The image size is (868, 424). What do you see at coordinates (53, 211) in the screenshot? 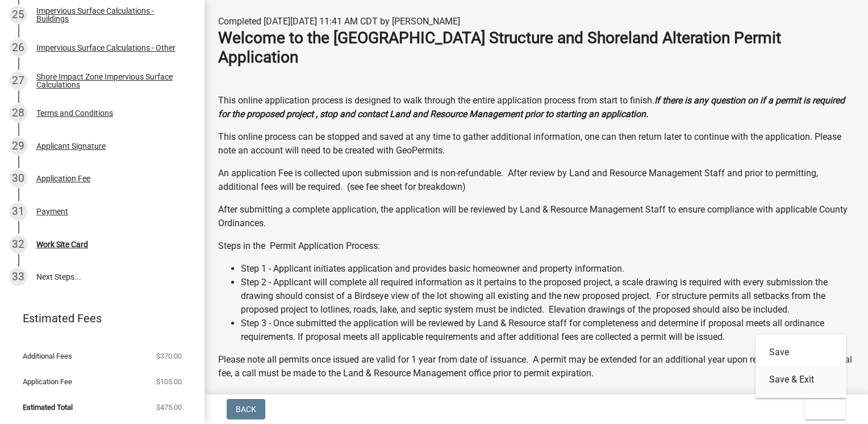
I see `div: Payment` at bounding box center [53, 211].